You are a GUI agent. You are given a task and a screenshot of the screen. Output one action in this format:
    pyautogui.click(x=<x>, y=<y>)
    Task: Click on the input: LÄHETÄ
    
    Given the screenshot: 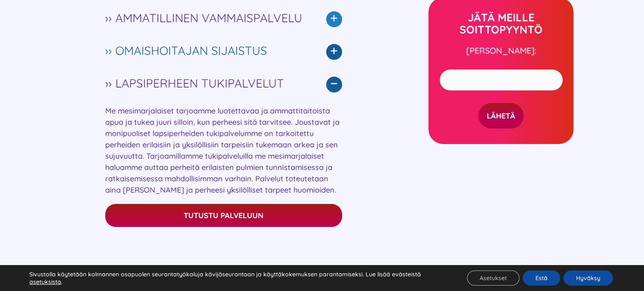 What is the action you would take?
    pyautogui.click(x=501, y=116)
    